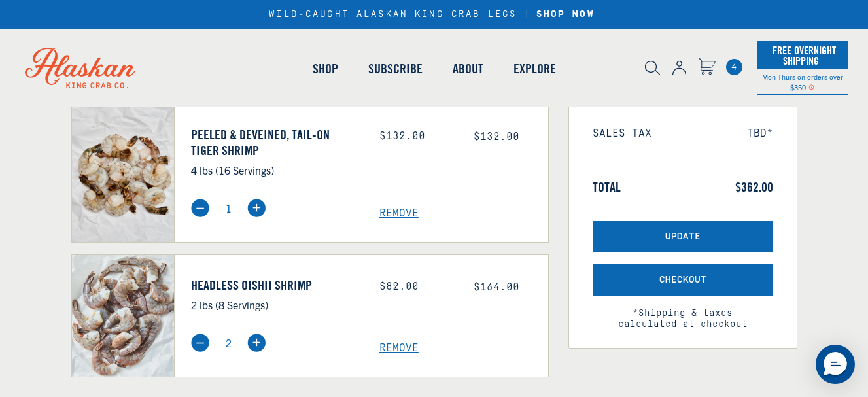  What do you see at coordinates (683, 280) in the screenshot?
I see `button: Checkout` at bounding box center [683, 280].